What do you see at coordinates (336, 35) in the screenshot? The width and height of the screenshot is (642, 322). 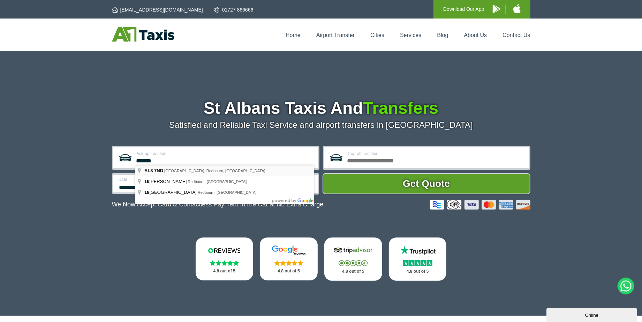 I see `a: Airport Transfer` at bounding box center [336, 35].